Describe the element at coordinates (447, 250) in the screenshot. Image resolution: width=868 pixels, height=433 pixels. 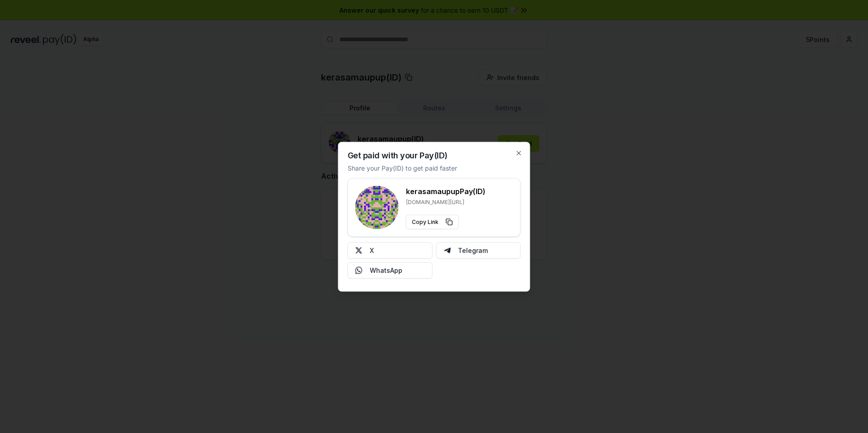
I see `img: Telegram` at that location.